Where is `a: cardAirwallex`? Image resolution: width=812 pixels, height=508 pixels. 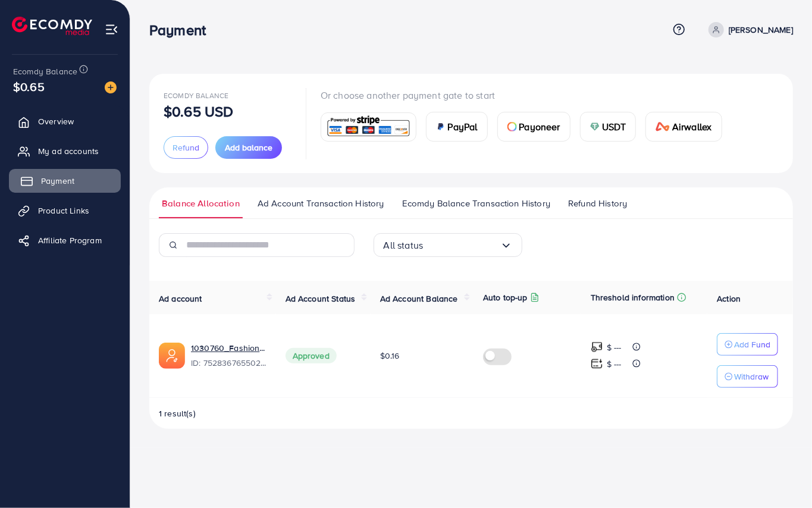
a: cardAirwallex is located at coordinates (684, 127).